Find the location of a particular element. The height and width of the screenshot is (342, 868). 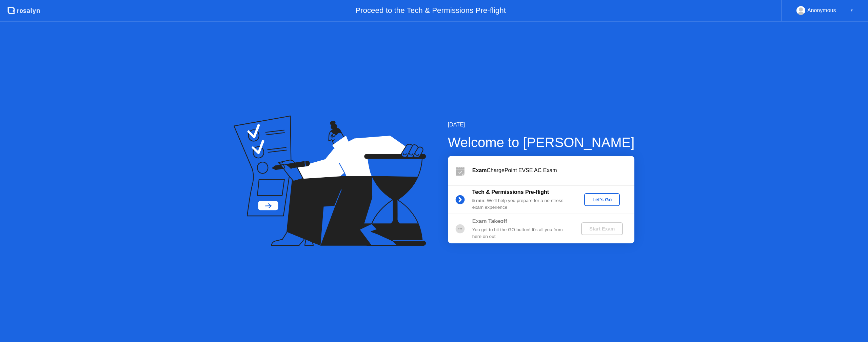

b: Exam is located at coordinates (480, 170).